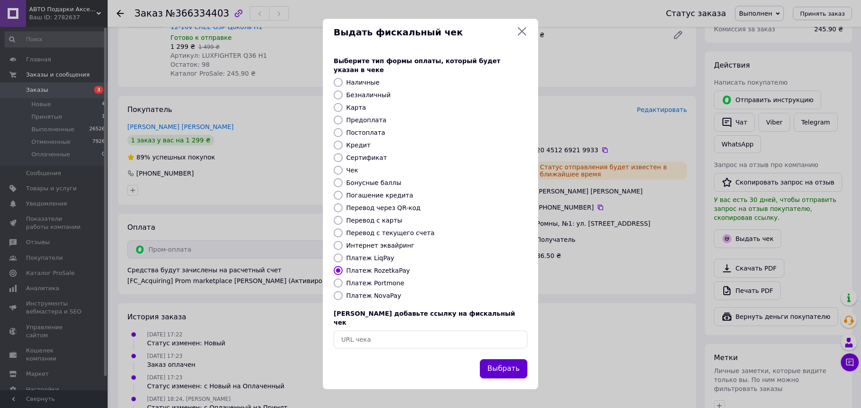 The height and width of the screenshot is (408, 861). What do you see at coordinates (383, 208) in the screenshot?
I see `label: Перевод через QR-код` at bounding box center [383, 208].